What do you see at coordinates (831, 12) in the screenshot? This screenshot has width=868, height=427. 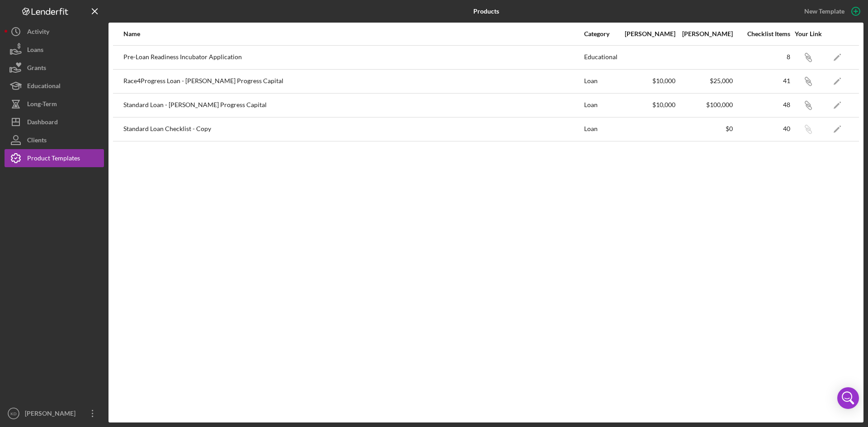 I see `button: New Template` at bounding box center [831, 12].